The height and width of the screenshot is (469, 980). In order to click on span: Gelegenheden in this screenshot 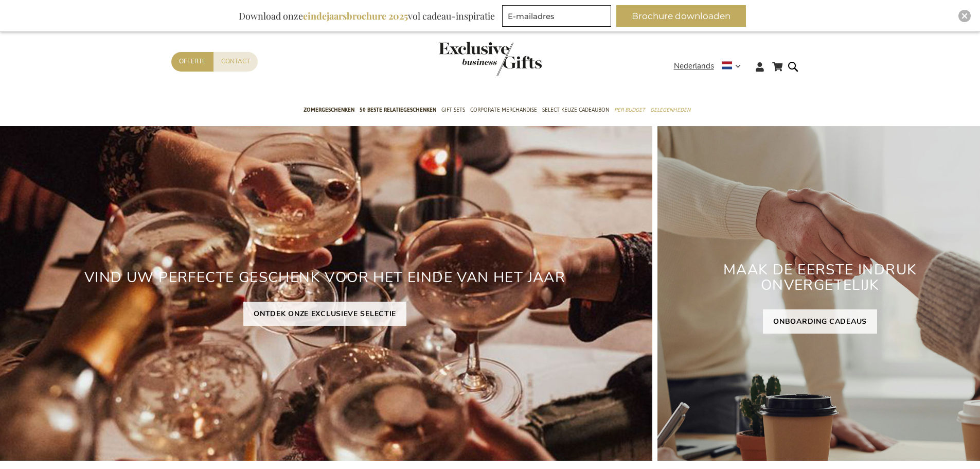, I will do `click(670, 110)`.